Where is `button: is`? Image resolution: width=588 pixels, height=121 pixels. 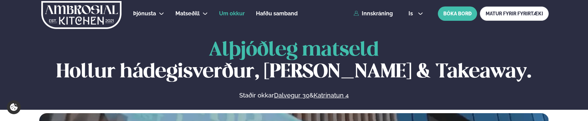
button: is is located at coordinates (416, 14).